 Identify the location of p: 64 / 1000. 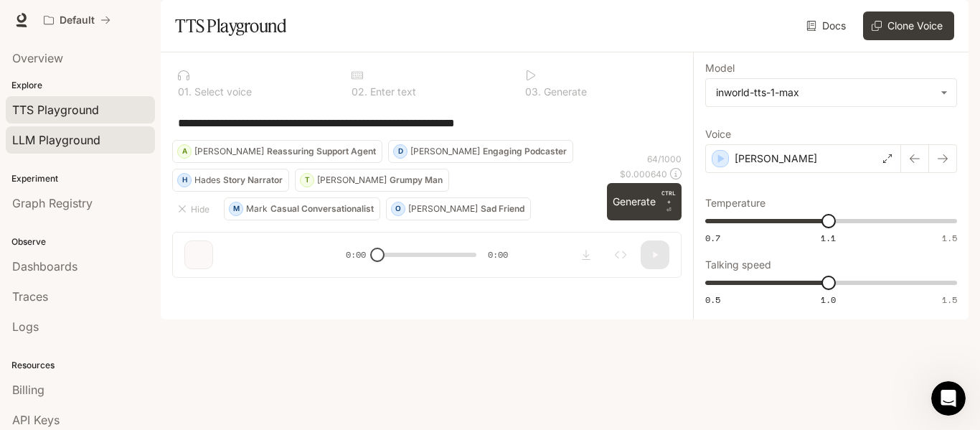
(664, 158).